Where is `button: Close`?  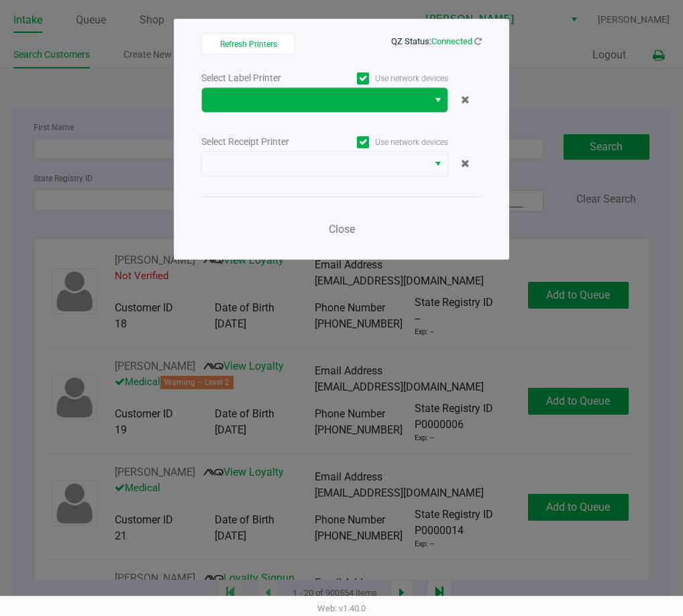
button: Close is located at coordinates (342, 230).